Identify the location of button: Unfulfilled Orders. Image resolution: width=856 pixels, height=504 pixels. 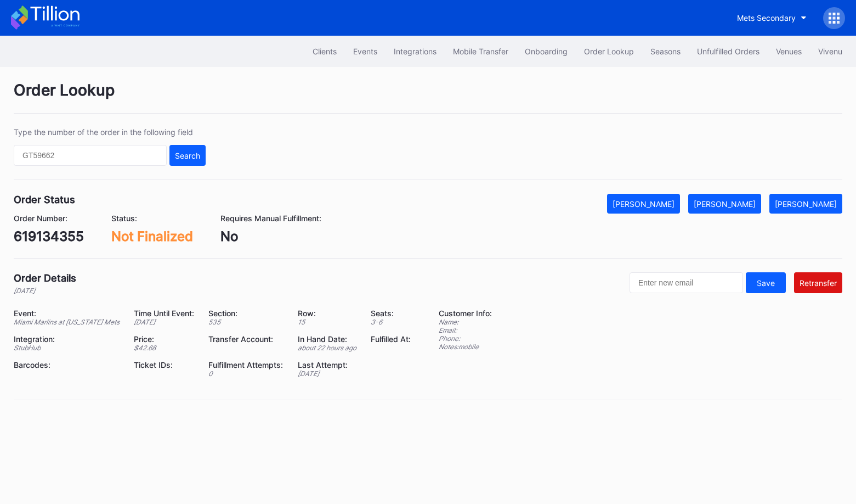
(728, 51).